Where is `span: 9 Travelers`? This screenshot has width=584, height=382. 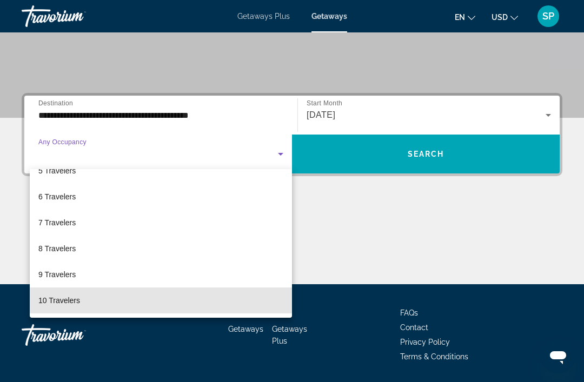 span: 9 Travelers is located at coordinates (57, 275).